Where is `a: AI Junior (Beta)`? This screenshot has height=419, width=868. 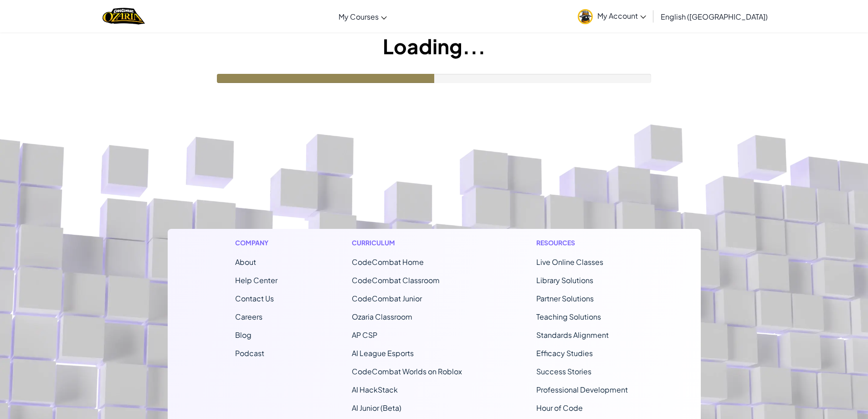
a: AI Junior (Beta) is located at coordinates (377, 408).